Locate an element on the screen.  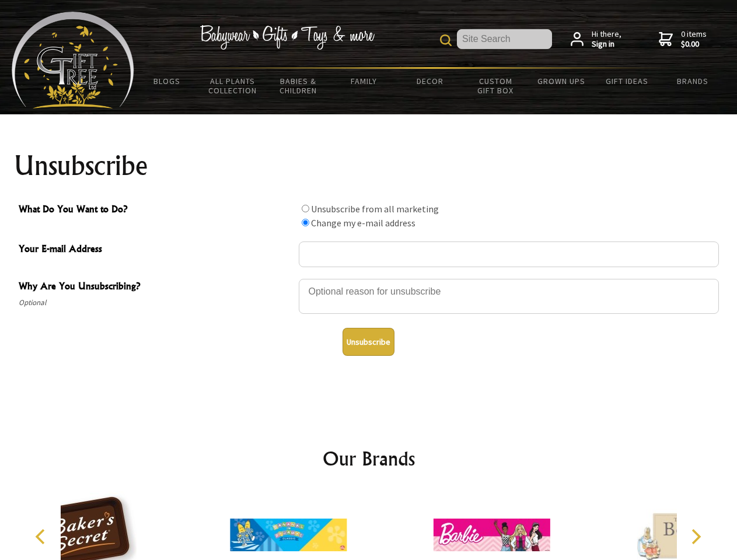
a: Hi there,Sign in is located at coordinates (596, 39).